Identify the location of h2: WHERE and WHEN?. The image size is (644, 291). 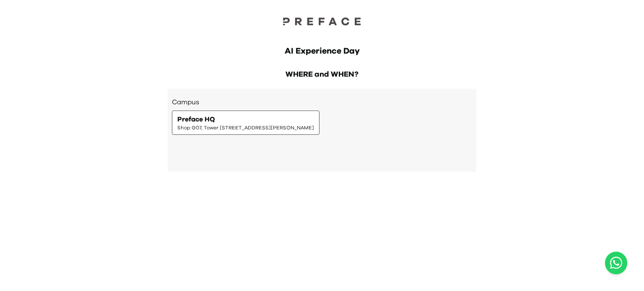
(322, 74).